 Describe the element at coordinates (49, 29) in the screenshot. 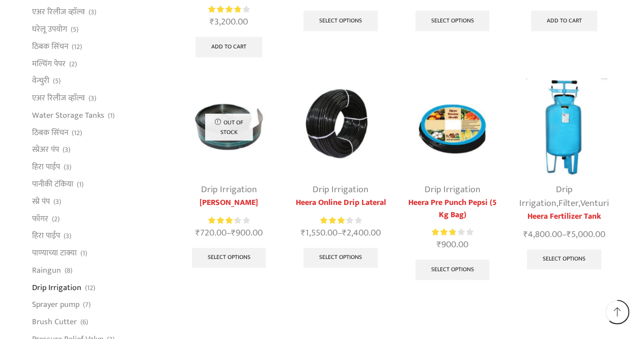

I see `a: घरेलू उपयोग` at that location.